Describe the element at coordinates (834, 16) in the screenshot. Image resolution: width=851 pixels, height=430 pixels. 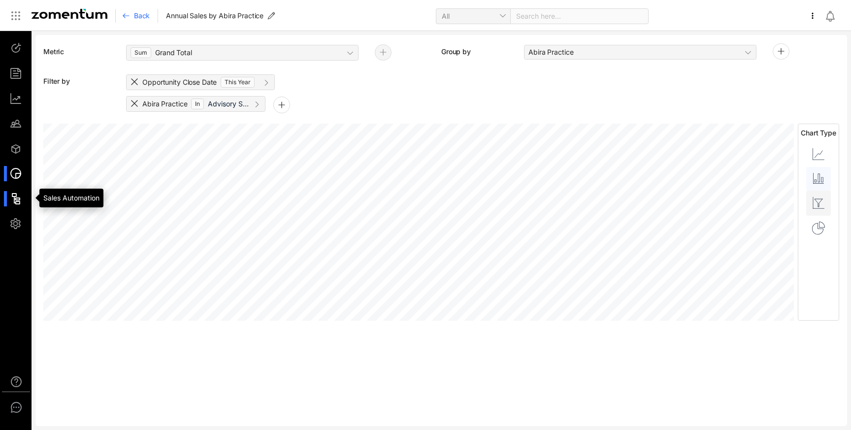
I see `div: Notifications` at that location.